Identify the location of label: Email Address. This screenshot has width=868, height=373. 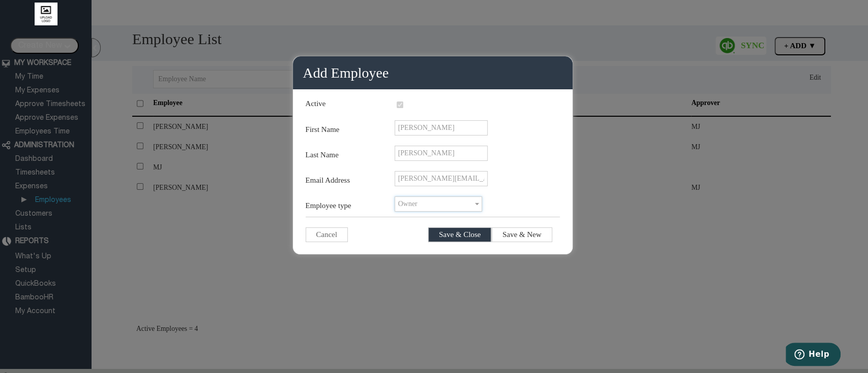
(328, 181).